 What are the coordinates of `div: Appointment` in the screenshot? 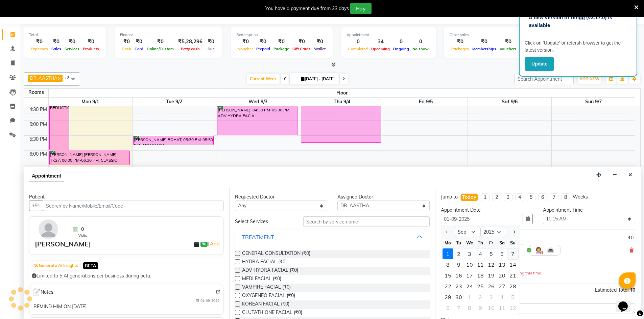 It's located at (388, 35).